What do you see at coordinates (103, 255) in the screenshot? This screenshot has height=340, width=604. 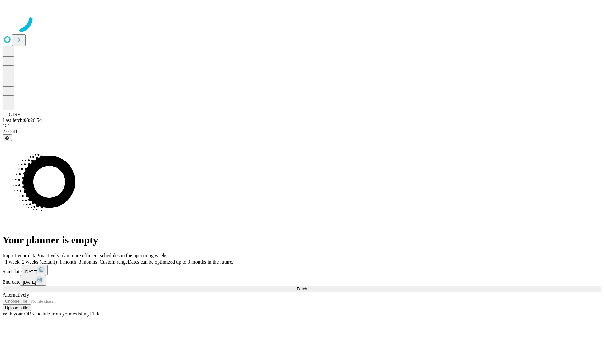 I see `span: Proactively plan more efficient schedules in the upcoming weeks.` at bounding box center [103, 255].